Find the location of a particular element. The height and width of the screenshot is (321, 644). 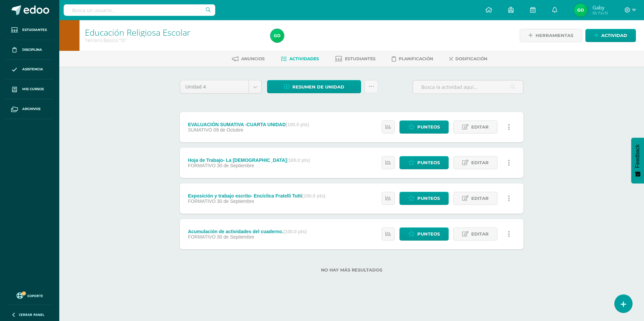

span: Resumen de unidad is located at coordinates (318, 87).